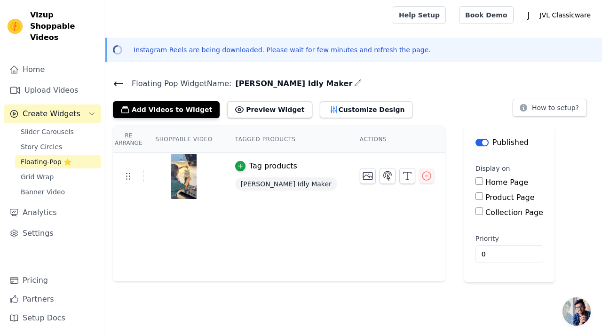 Image resolution: width=602 pixels, height=335 pixels. I want to click on a: Slider Carousels, so click(58, 132).